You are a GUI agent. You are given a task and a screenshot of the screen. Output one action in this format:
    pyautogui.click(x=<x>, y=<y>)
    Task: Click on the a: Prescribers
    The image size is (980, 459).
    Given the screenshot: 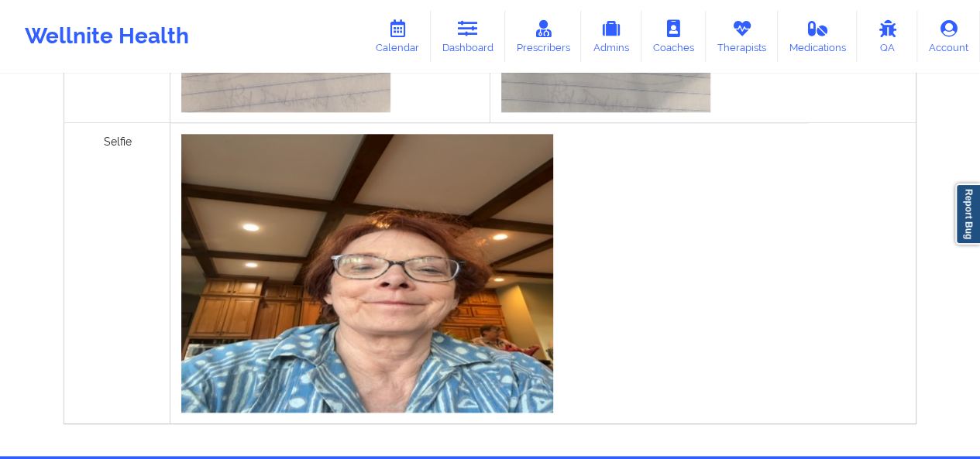 What is the action you would take?
    pyautogui.click(x=543, y=36)
    